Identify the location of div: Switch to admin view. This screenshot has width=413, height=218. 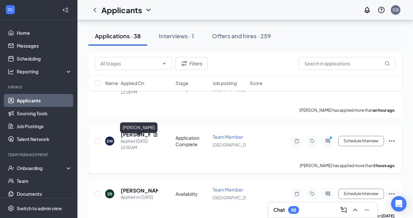
(39, 209).